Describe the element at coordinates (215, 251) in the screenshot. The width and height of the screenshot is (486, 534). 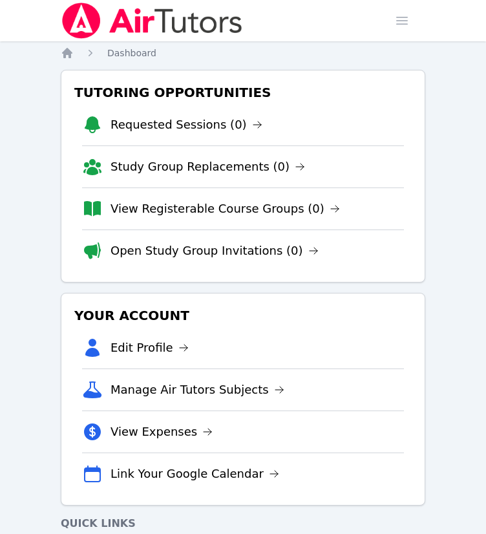
I see `a: Open Study Group Invitations (0)` at that location.